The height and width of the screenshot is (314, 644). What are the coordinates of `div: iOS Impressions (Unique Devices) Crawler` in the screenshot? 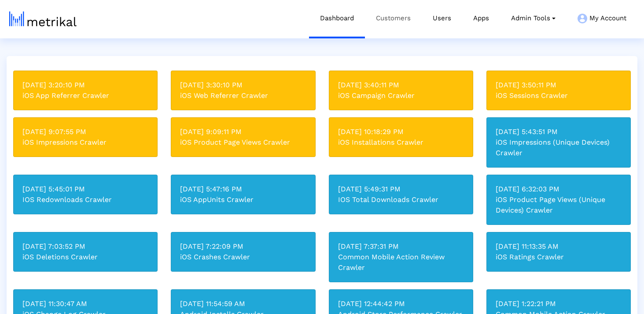 It's located at (558, 148).